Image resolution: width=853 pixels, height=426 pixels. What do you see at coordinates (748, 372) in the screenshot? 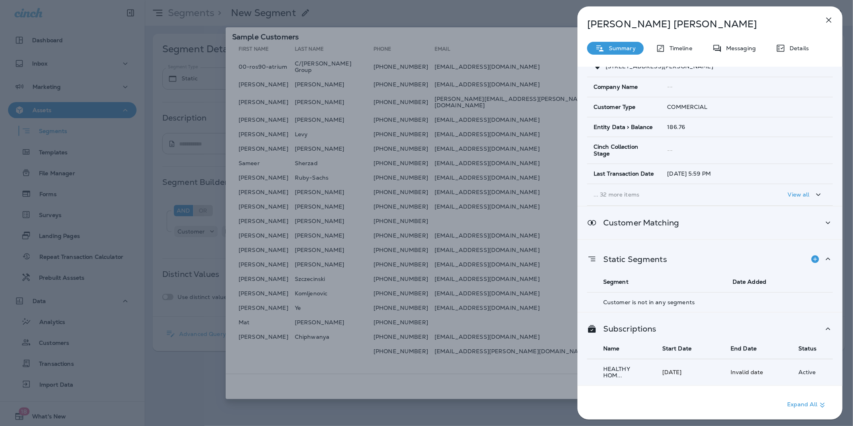
I see `td: Invalid date` at bounding box center [748, 372].